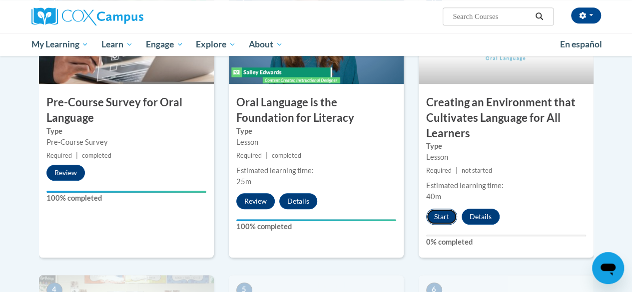 This screenshot has width=632, height=292. Describe the element at coordinates (216, 44) in the screenshot. I see `span: Explore` at that location.